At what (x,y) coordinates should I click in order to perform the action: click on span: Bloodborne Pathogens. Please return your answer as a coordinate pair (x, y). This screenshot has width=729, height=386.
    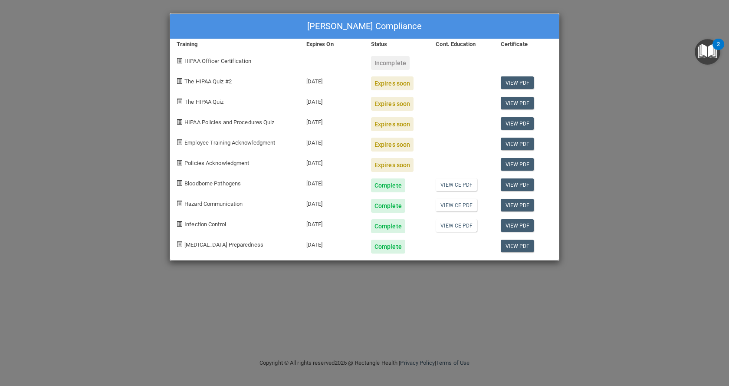
    Looking at the image, I should click on (213, 183).